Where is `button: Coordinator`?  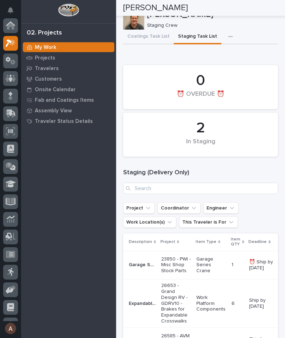
button: Coordinator is located at coordinates (179, 208).